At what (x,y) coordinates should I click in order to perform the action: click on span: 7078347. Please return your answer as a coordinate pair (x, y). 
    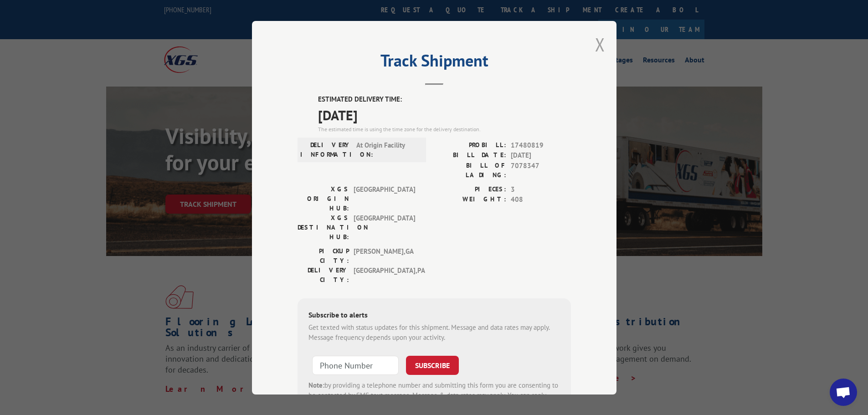
    Looking at the image, I should click on (541, 170).